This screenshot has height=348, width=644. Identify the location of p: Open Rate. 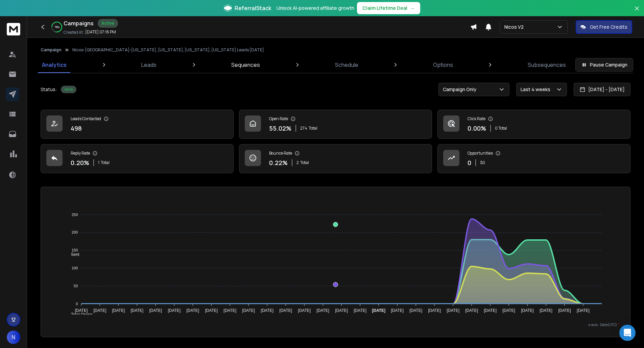
(278, 119).